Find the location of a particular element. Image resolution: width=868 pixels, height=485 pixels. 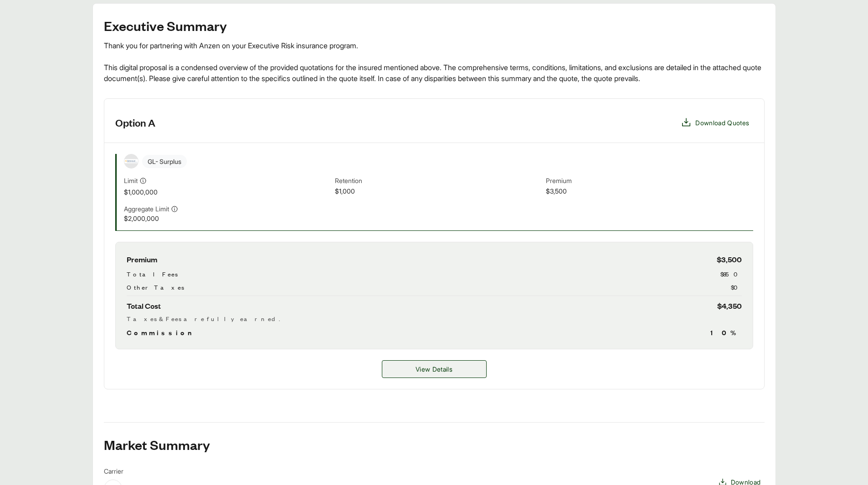

span: Other Taxes is located at coordinates (156, 287).